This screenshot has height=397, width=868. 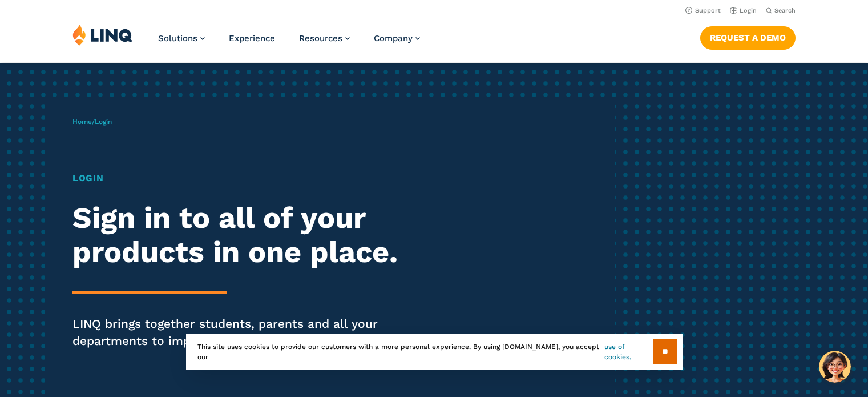 I want to click on span: Login, so click(x=103, y=122).